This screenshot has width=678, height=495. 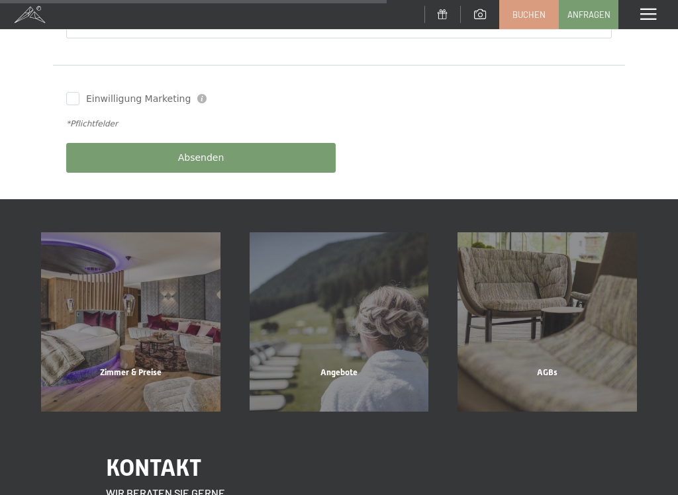 What do you see at coordinates (339, 322) in the screenshot?
I see `a: Urlaub in Südtirol im Hotel Schwarzenstein – Anfrage Angebote` at bounding box center [339, 322].